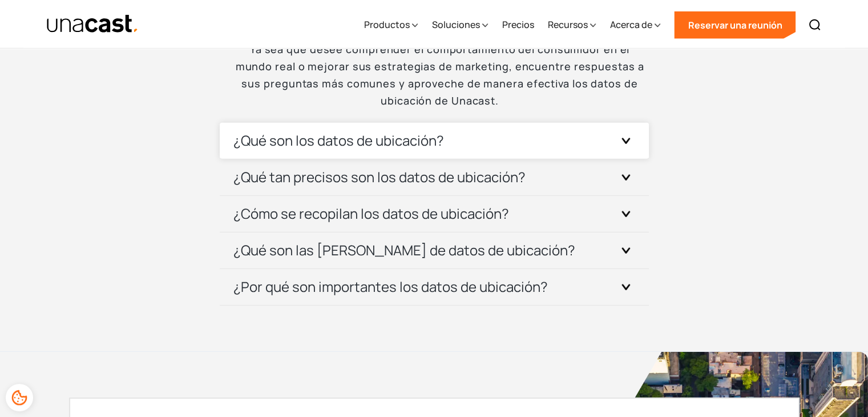 This screenshot has height=417, width=868. I want to click on div: Preferencias de cookies, so click(19, 398).